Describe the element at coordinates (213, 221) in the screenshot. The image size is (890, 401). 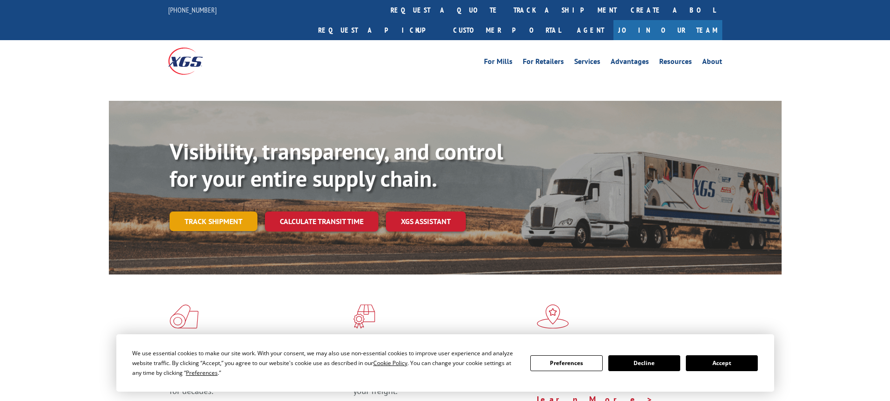
I see `a: Track shipment` at that location.